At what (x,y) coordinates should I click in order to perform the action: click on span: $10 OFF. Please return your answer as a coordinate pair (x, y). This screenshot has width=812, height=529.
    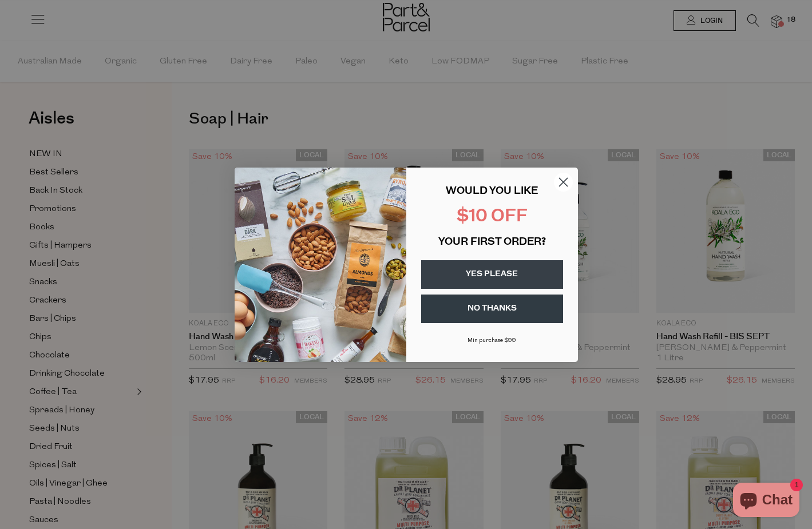
    Looking at the image, I should click on (493, 217).